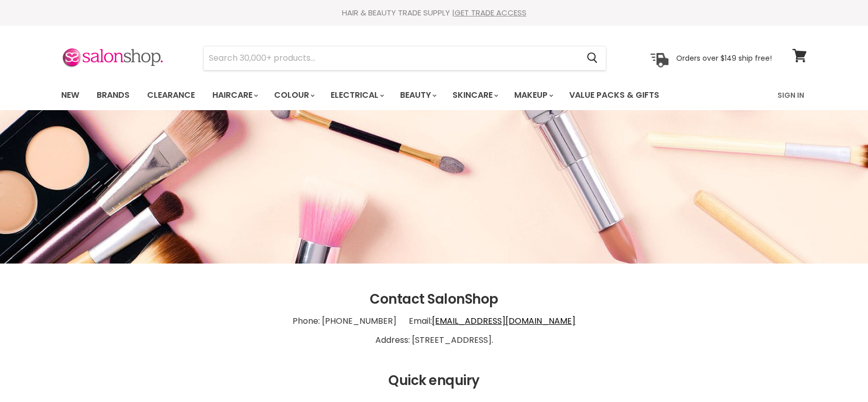 The width and height of the screenshot is (868, 402). What do you see at coordinates (235, 95) in the screenshot?
I see `a: Haircare` at bounding box center [235, 95].